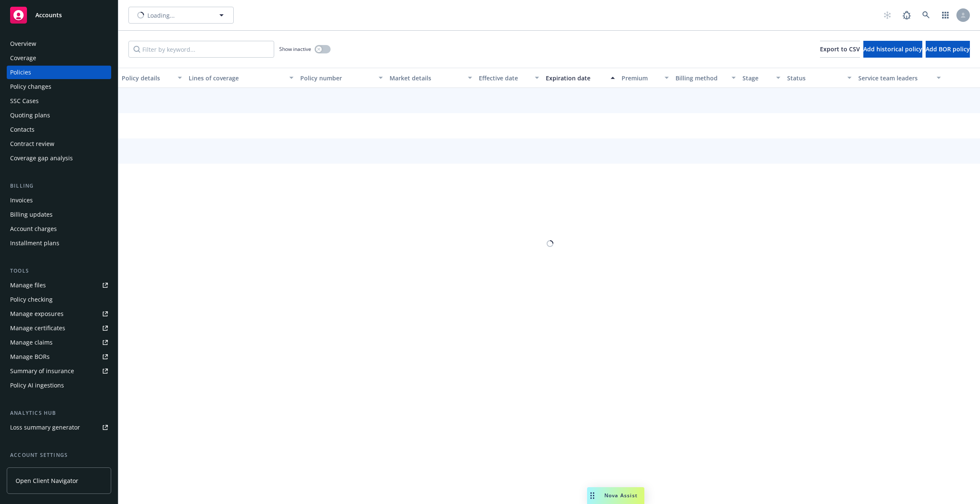 This screenshot has width=980, height=504. I want to click on div: Coverage, so click(23, 58).